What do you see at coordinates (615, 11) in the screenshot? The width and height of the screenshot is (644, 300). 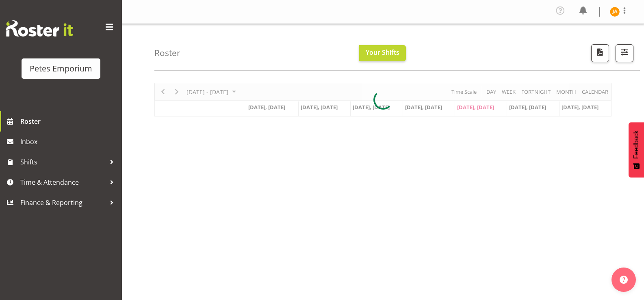 I see `img: jeseryl-armstrong10788.jpg` at bounding box center [615, 11].